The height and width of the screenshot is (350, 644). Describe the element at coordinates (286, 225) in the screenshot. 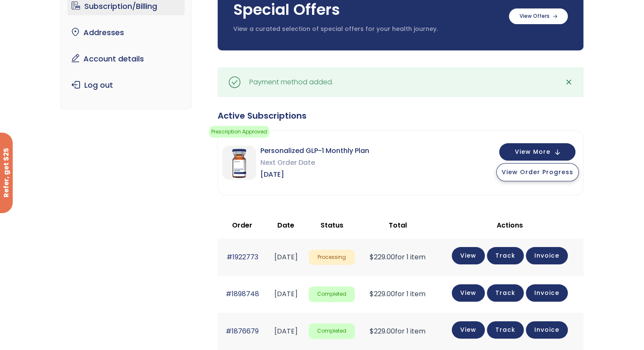

I see `span: Date` at that location.